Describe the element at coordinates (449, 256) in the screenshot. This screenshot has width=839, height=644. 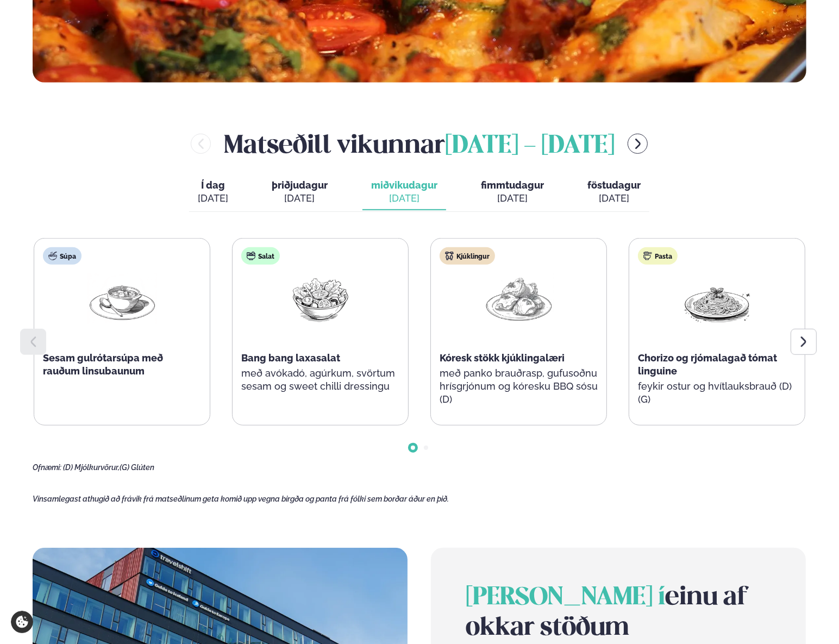
I see `img: chicken.svg` at that location.